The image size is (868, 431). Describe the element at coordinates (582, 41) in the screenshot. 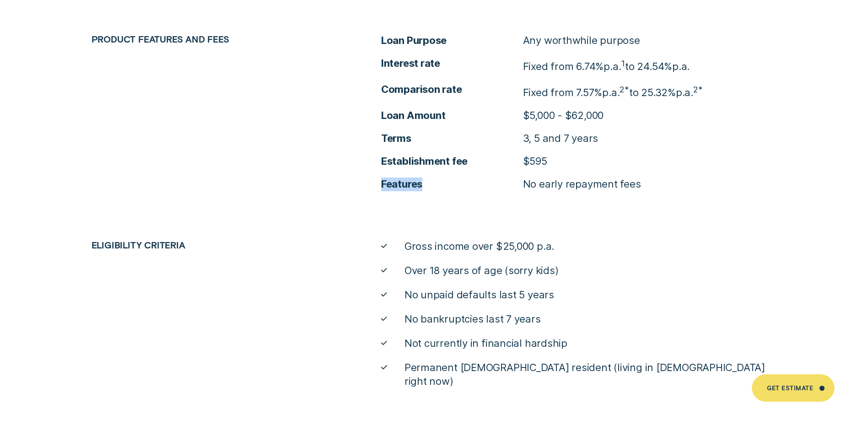

I see `p: Any worthwhile purpose` at that location.